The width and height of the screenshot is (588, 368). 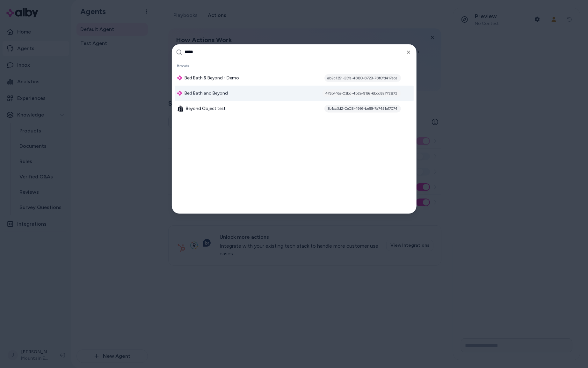 What do you see at coordinates (363, 78) in the screenshot?
I see `div: ab2c1351-25fa-4880-8729-78f0fd417aca` at bounding box center [363, 78].